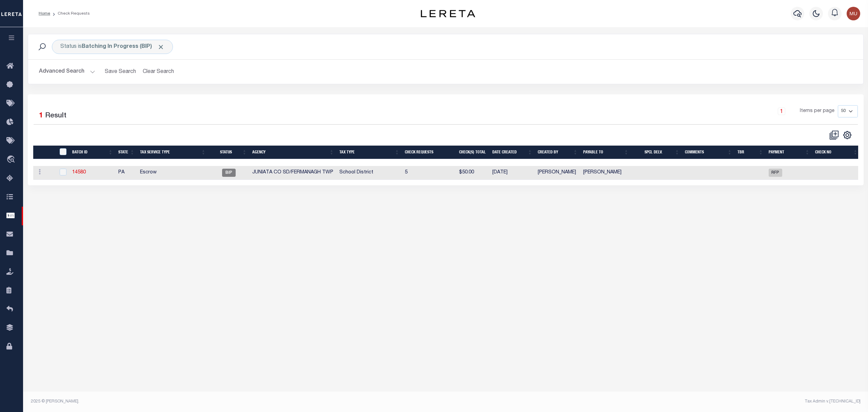 This screenshot has width=868, height=412. Describe the element at coordinates (120, 71) in the screenshot. I see `button: Save Search` at that location.